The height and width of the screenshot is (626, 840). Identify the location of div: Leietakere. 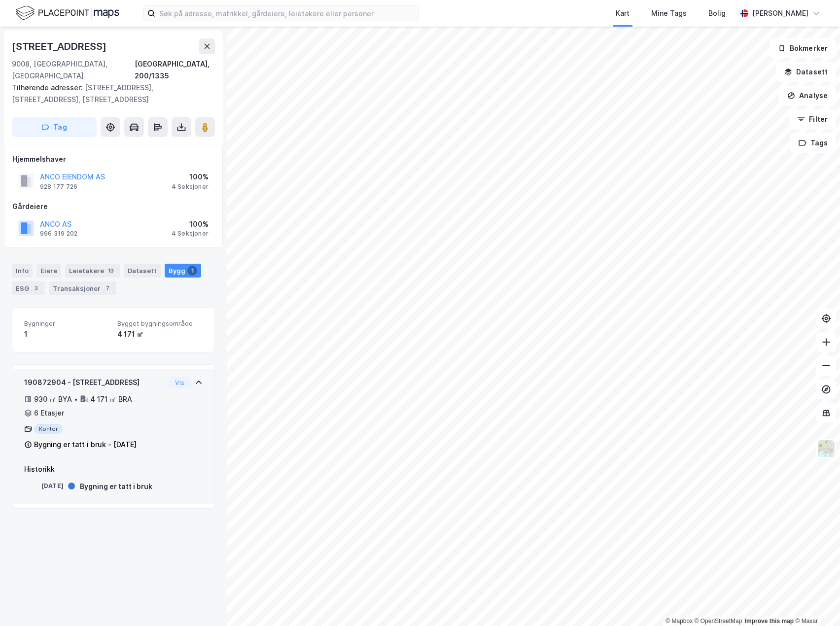
(93, 271).